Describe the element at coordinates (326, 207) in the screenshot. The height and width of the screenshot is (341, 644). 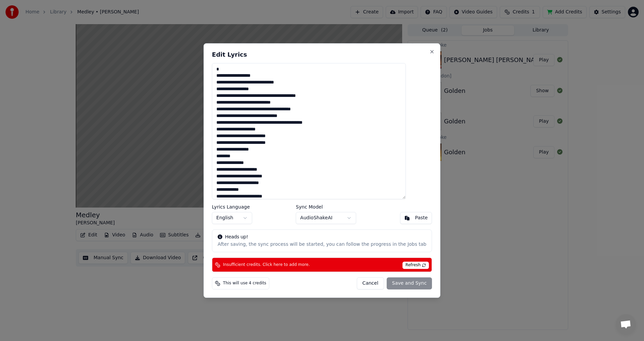
I see `label: Sync Model` at that location.